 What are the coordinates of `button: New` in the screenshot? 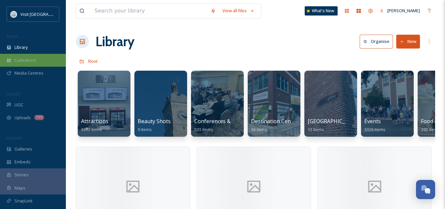 It's located at (408, 41).